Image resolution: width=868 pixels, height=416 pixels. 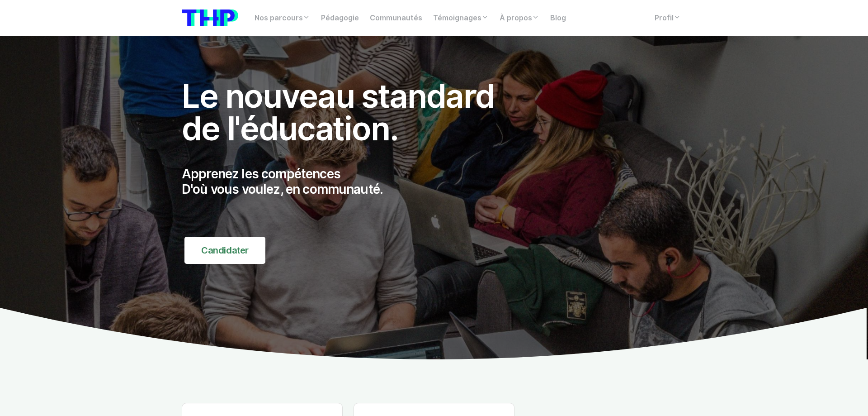 What do you see at coordinates (396, 18) in the screenshot?
I see `a: Communautés` at bounding box center [396, 18].